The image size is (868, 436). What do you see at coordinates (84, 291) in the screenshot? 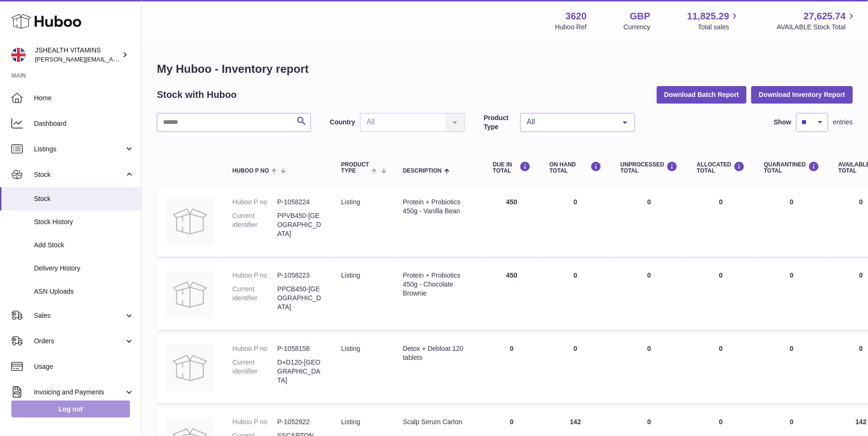
I see `span: ASN Uploads` at bounding box center [84, 291].